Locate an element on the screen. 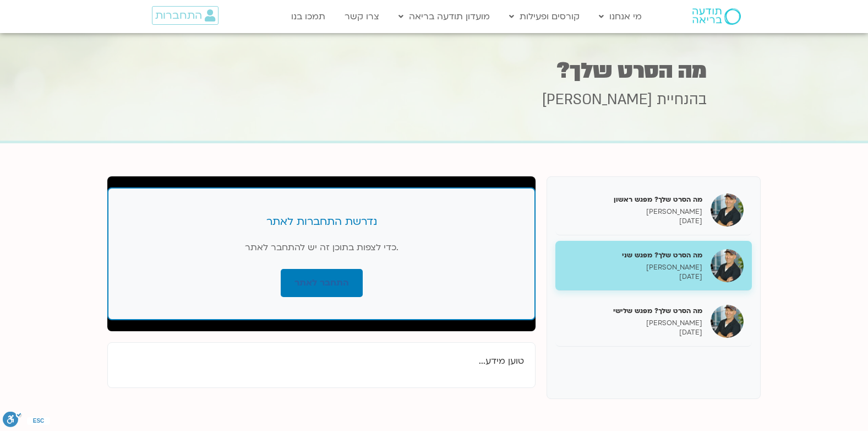 The width and height of the screenshot is (868, 431). a: קורסים ופעילות is located at coordinates (544, 16).